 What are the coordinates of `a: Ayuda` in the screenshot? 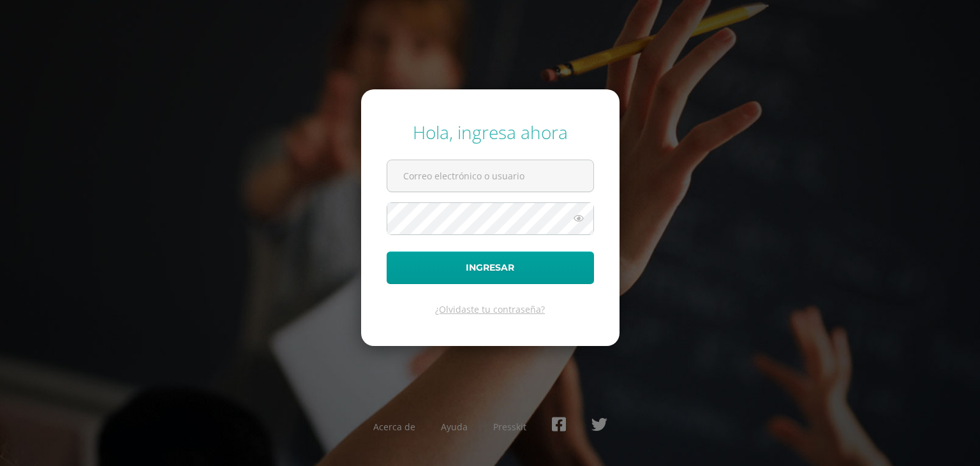 It's located at (454, 426).